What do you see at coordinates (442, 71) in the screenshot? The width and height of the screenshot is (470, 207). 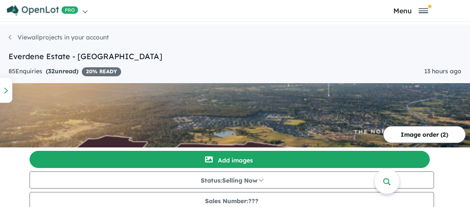 I see `div: 13 hours ago` at bounding box center [442, 71].